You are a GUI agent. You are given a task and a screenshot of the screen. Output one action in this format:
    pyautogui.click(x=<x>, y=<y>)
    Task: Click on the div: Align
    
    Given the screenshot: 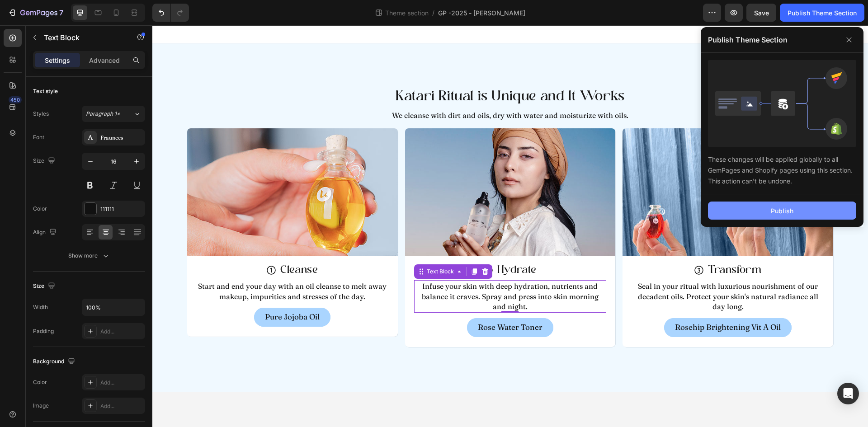 What is the action you would take?
    pyautogui.click(x=46, y=232)
    